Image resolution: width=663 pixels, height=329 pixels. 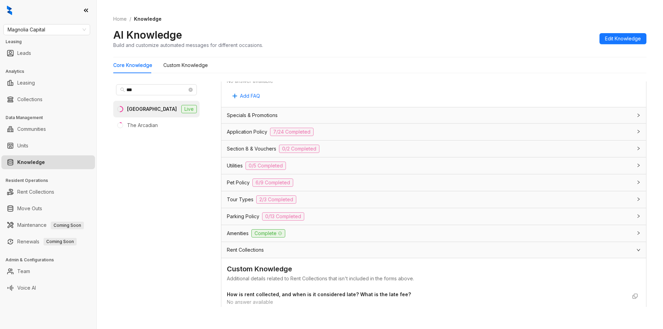 What do you see at coordinates (434, 233) in the screenshot?
I see `div: AmenitiesComplete` at bounding box center [434, 233].